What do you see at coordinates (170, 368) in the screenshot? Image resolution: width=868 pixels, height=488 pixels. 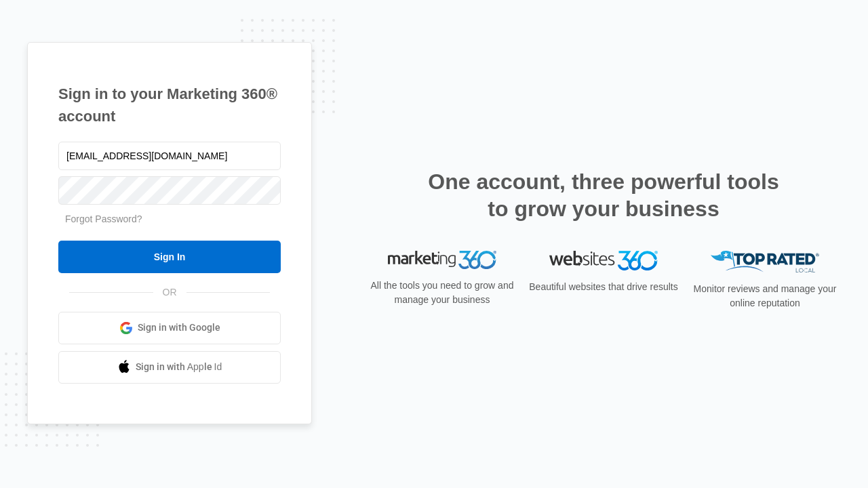 I see `a: Sign in with Apple Id` at bounding box center [170, 368].